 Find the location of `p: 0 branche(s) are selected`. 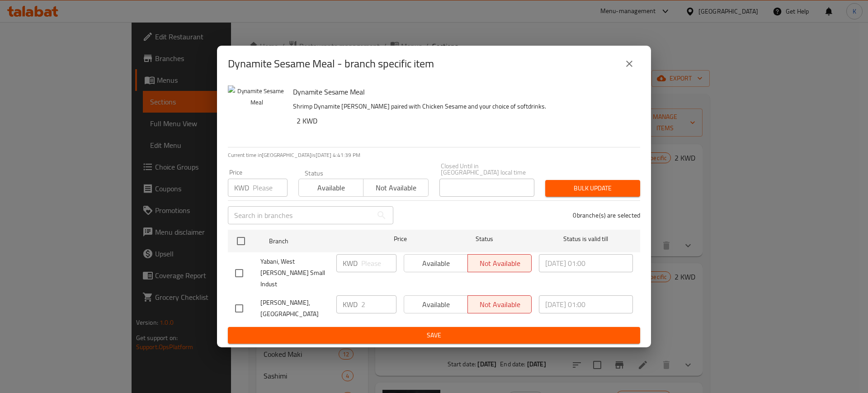

p: 0 branche(s) are selected is located at coordinates (606, 215).